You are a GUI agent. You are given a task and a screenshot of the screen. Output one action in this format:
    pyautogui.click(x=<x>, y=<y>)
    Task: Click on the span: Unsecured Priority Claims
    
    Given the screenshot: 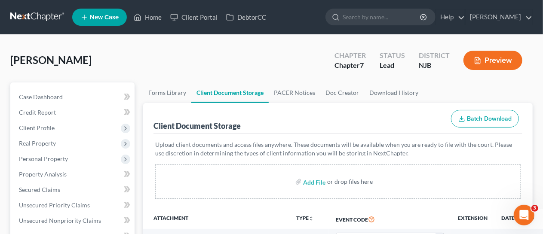 What is the action you would take?
    pyautogui.click(x=54, y=205)
    